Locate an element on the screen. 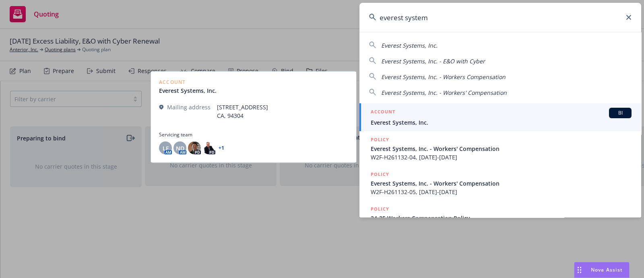 Image resolution: width=644 pixels, height=278 pixels. a: POLICY24-25 Workers Compensation Policy is located at coordinates (500, 218).